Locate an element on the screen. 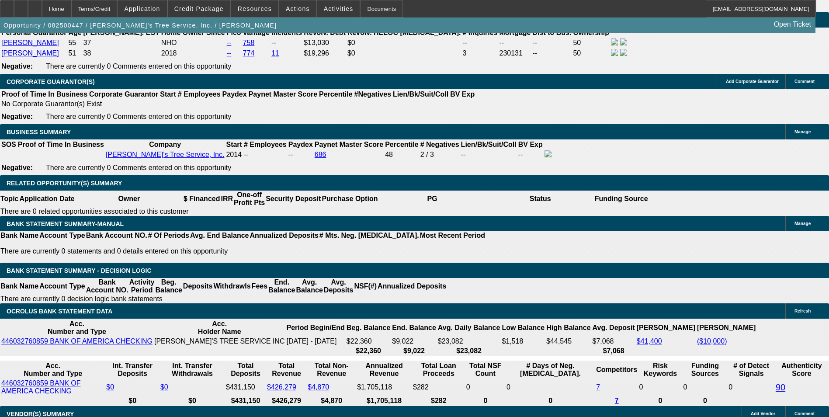 The image size is (829, 417). a: $426,279 is located at coordinates (281, 387).